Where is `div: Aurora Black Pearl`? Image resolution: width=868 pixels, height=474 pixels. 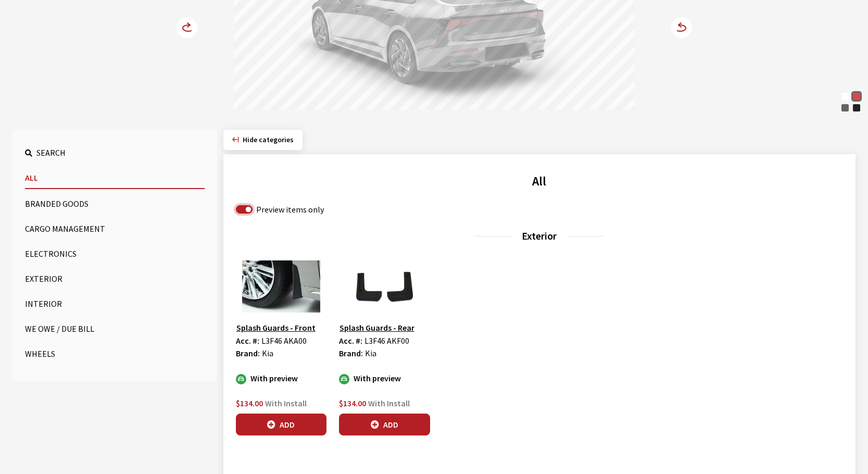 div: Aurora Black Pearl is located at coordinates (856, 108).